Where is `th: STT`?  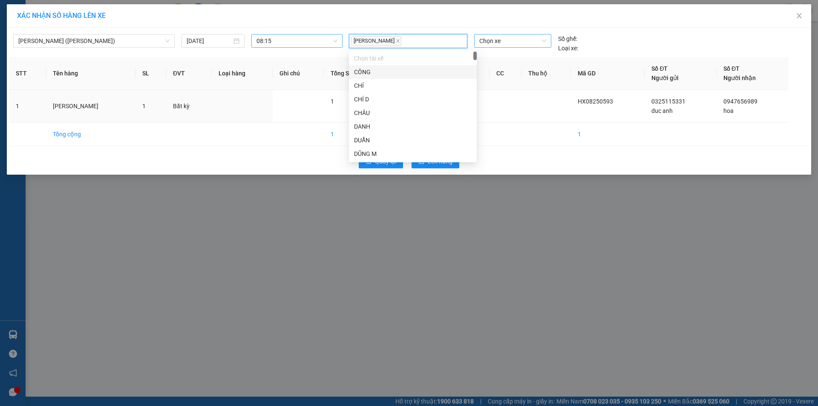 th: STT is located at coordinates (27, 73).